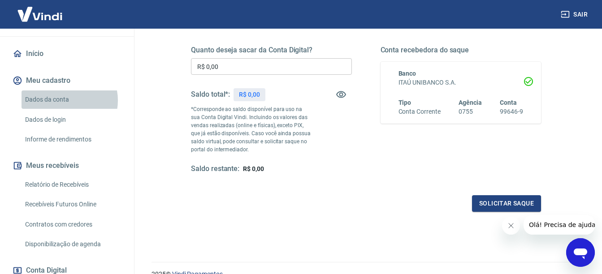 Image resolution: width=602 pixels, height=274 pixels. What do you see at coordinates (72, 139) in the screenshot?
I see `a: Informe de rendimentos` at bounding box center [72, 139].